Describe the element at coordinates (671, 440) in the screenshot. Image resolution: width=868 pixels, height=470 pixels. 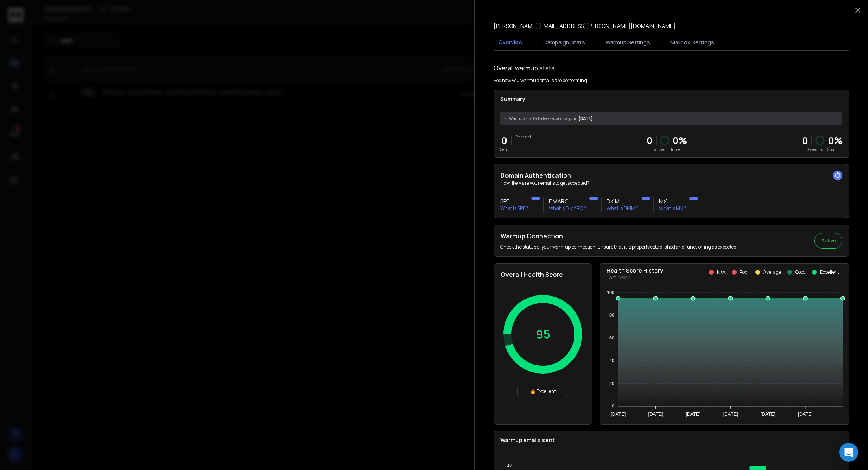
I see `p: Warmup emails sent` at that location.